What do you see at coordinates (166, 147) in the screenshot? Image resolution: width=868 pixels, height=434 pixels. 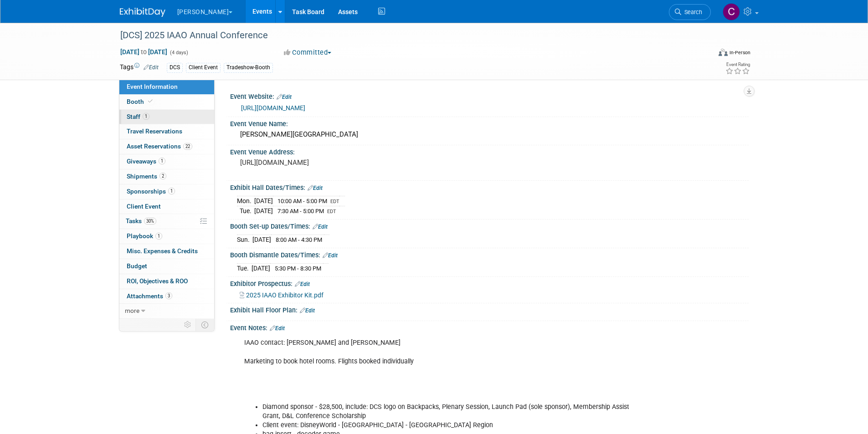 I see `a: Asset Reservations22` at bounding box center [166, 147].